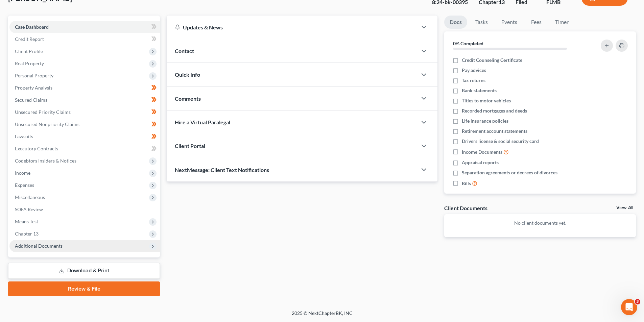  I want to click on a: Property Analysis, so click(84, 88).